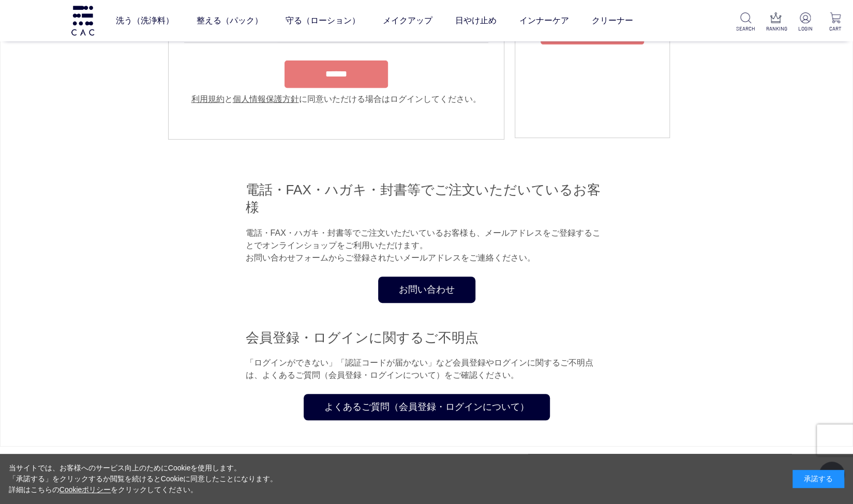  Describe the element at coordinates (427, 198) in the screenshot. I see `h2: 電話・FAX・ハガキ・封書等でご注文いただいているお客様` at that location.